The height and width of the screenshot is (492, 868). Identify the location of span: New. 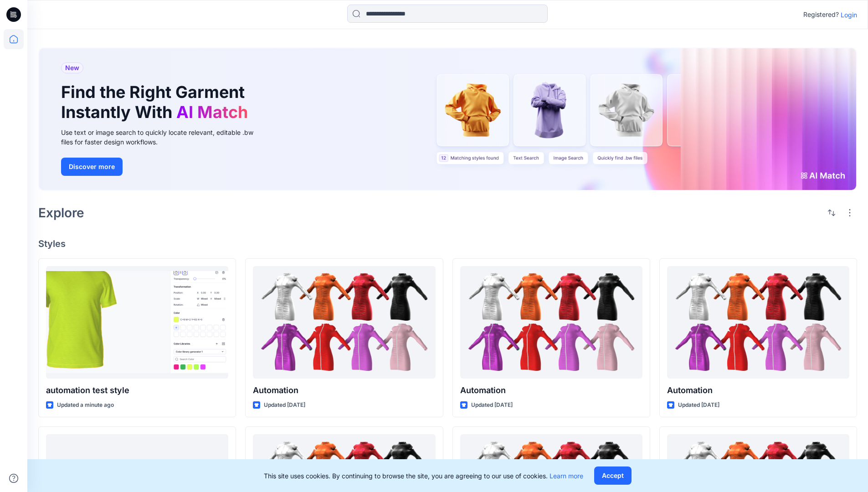
(72, 68).